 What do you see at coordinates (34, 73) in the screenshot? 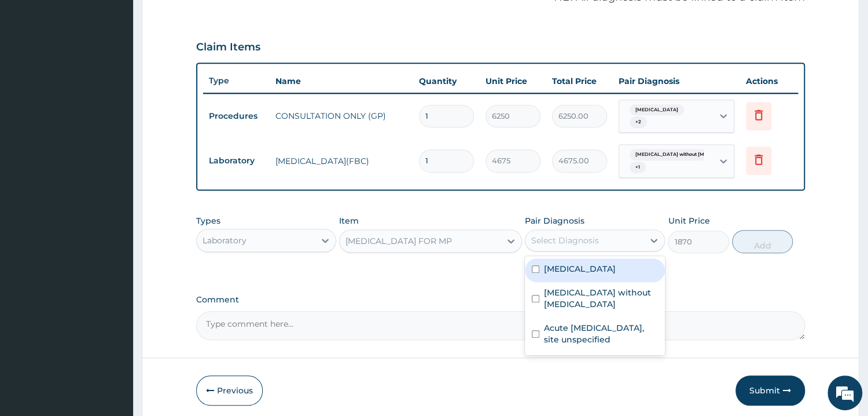
I see `img: d_794563401_company_1708531726252_794563401` at bounding box center [34, 73].